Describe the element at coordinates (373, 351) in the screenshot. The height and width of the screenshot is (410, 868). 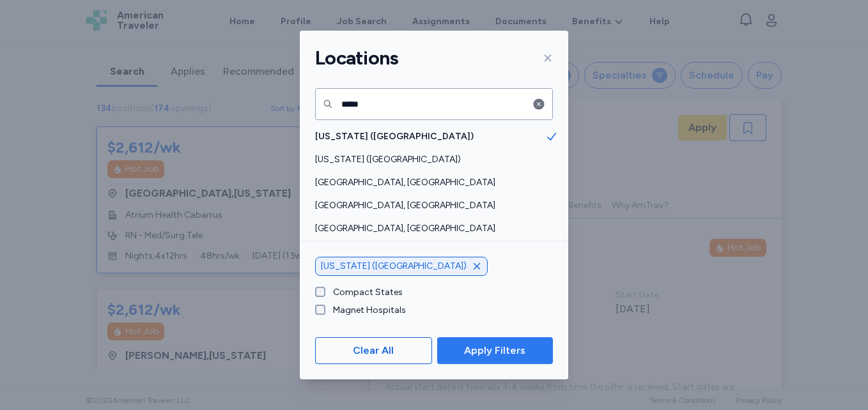
I see `span: Clear All` at that location.